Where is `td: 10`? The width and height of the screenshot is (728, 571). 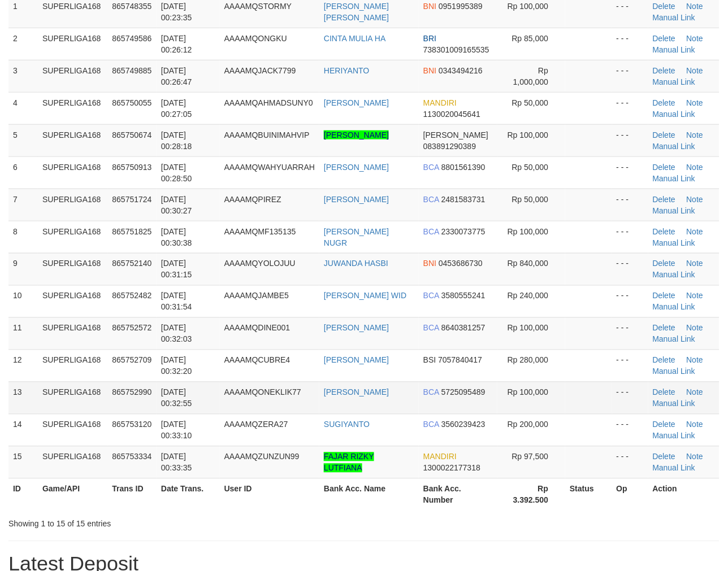
td: 10 is located at coordinates (24, 301).